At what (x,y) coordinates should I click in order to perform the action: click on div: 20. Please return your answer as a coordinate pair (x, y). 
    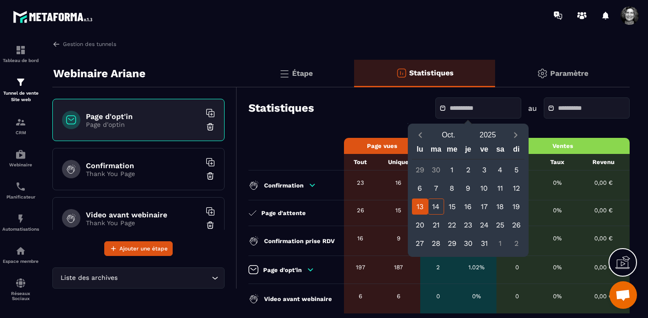
    Looking at the image, I should click on (420, 225).